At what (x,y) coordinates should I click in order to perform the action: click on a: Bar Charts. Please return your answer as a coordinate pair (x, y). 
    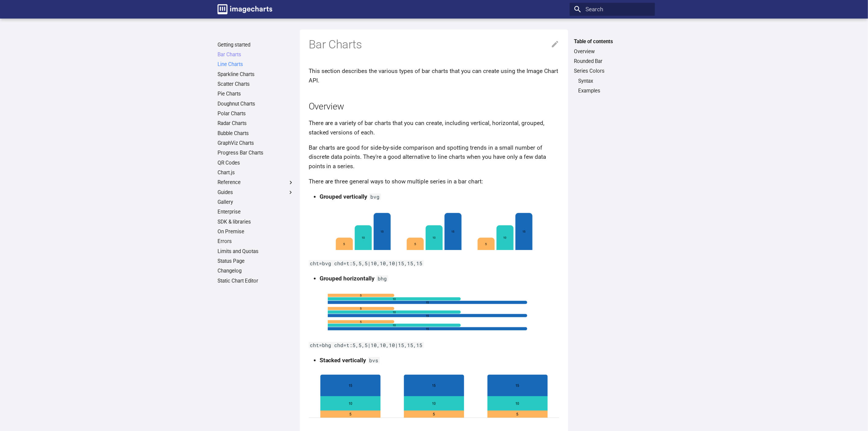
    Looking at the image, I should click on (255, 55).